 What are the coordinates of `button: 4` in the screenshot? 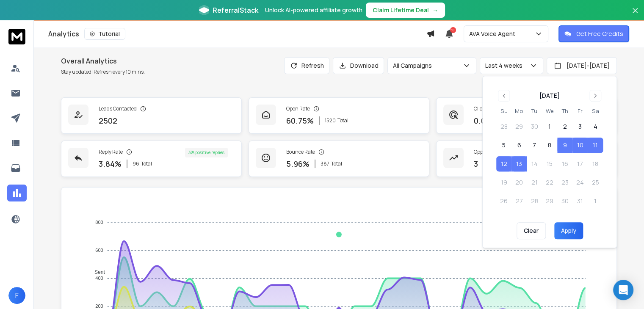 It's located at (595, 127).